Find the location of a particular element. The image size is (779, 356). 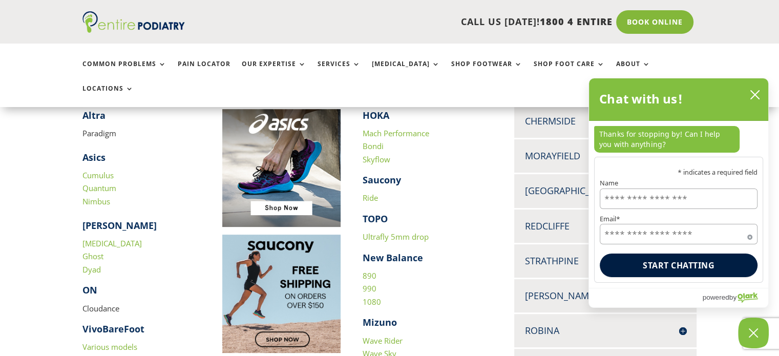

strong: Altra is located at coordinates (94, 115).